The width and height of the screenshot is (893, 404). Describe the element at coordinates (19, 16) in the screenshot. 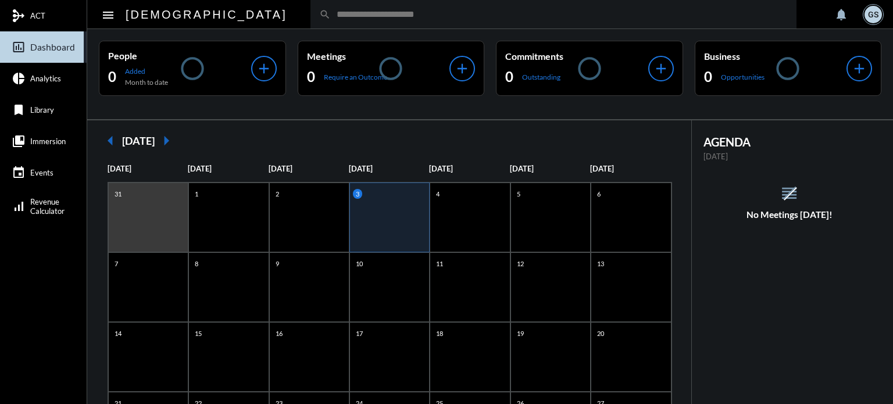

I see `mat-icon: mediation` at that location.